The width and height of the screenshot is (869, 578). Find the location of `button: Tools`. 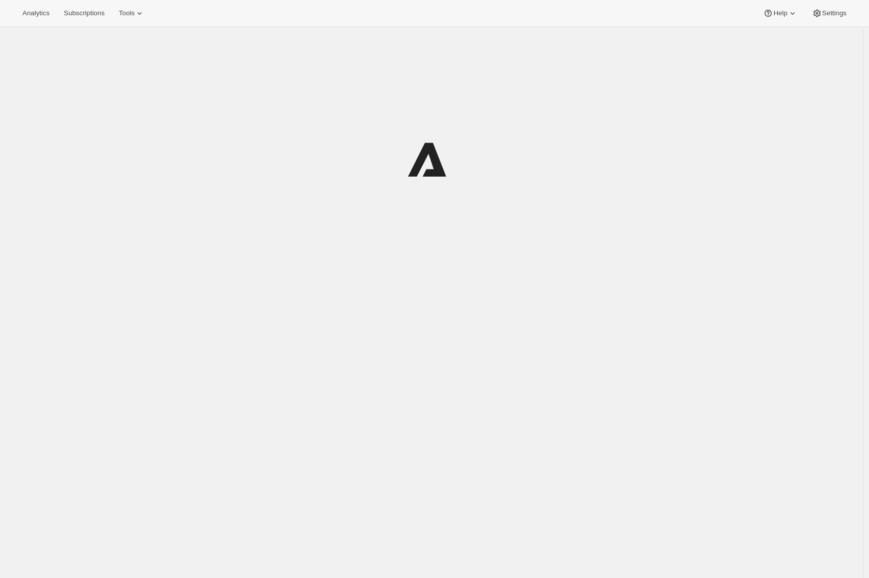

button: Tools is located at coordinates (131, 13).